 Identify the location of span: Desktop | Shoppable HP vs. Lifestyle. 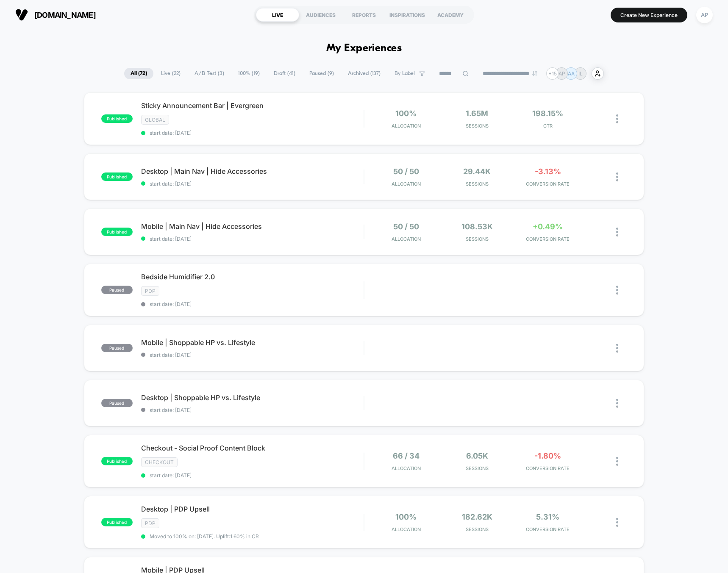
(253, 398).